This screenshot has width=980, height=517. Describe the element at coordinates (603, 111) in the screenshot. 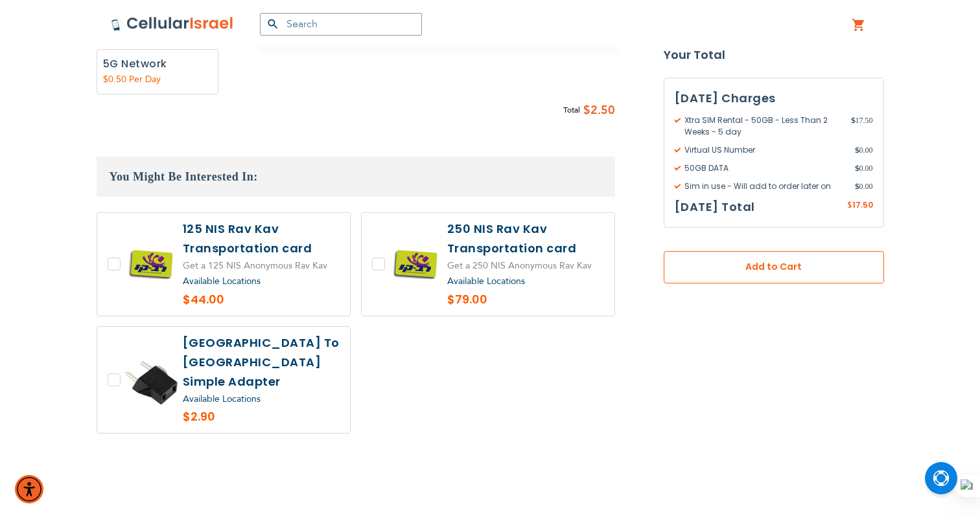

I see `span: 2.50` at that location.